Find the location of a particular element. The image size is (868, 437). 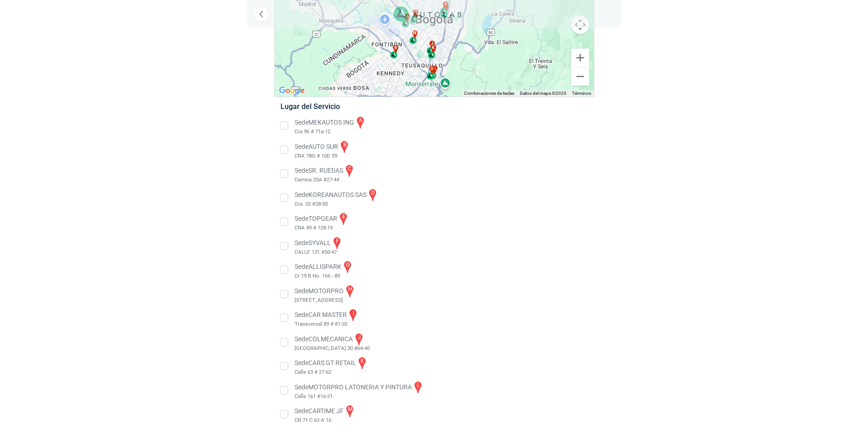

h5: Lugar del Servicio is located at coordinates (434, 106).